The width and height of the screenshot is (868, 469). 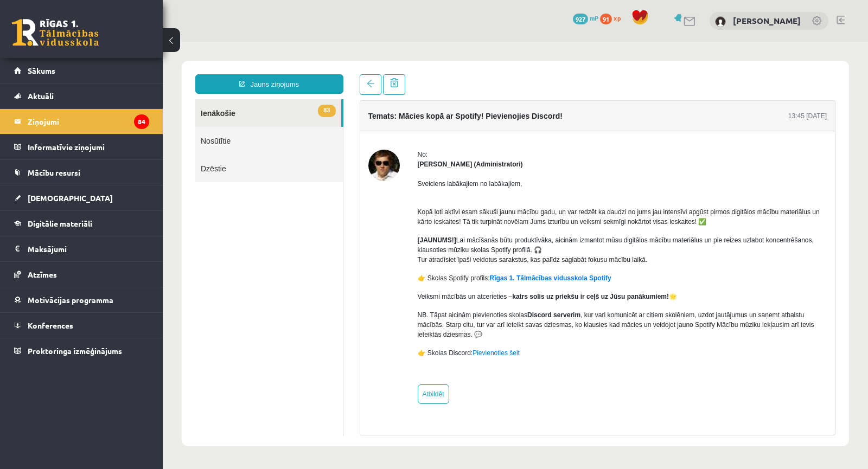 I want to click on span: xp, so click(x=617, y=18).